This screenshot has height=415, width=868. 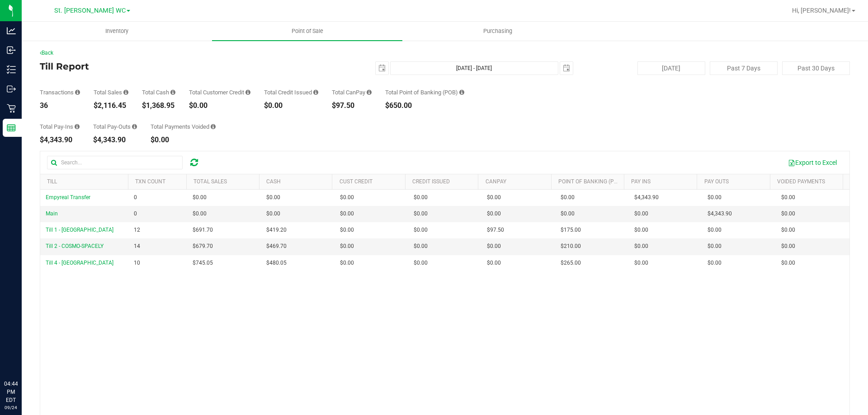 I want to click on div: 36, so click(x=60, y=106).